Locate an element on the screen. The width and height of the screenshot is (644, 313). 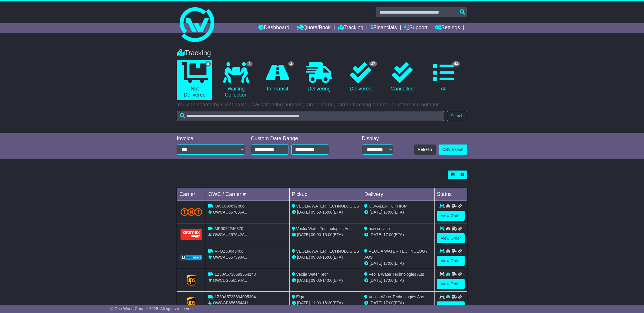
span: Veolia Water Tech is located at coordinates (312, 274).